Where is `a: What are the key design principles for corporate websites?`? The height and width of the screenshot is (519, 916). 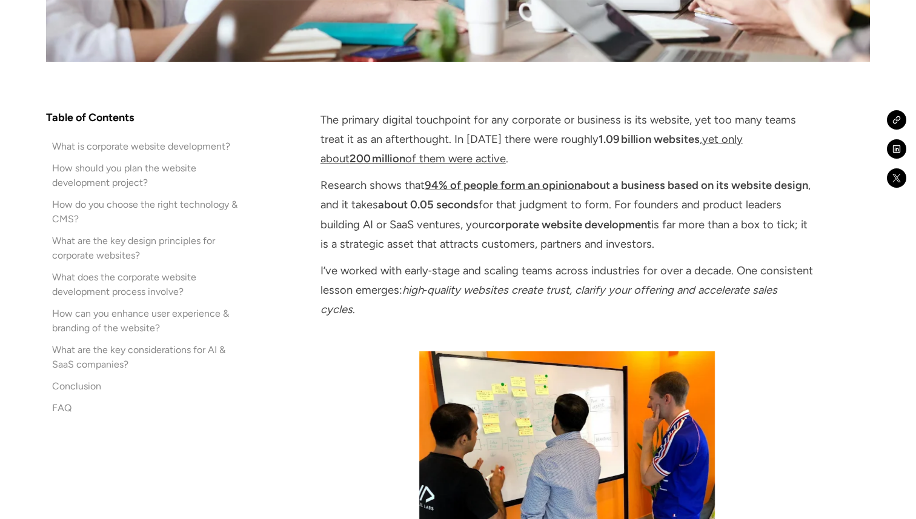 a: What are the key design principles for corporate websites? is located at coordinates (142, 248).